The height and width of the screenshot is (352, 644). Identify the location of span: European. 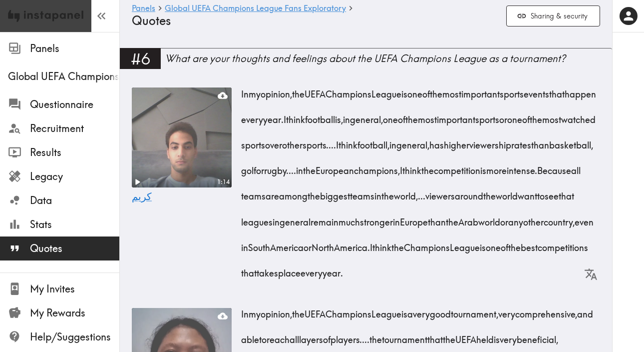
(334, 167).